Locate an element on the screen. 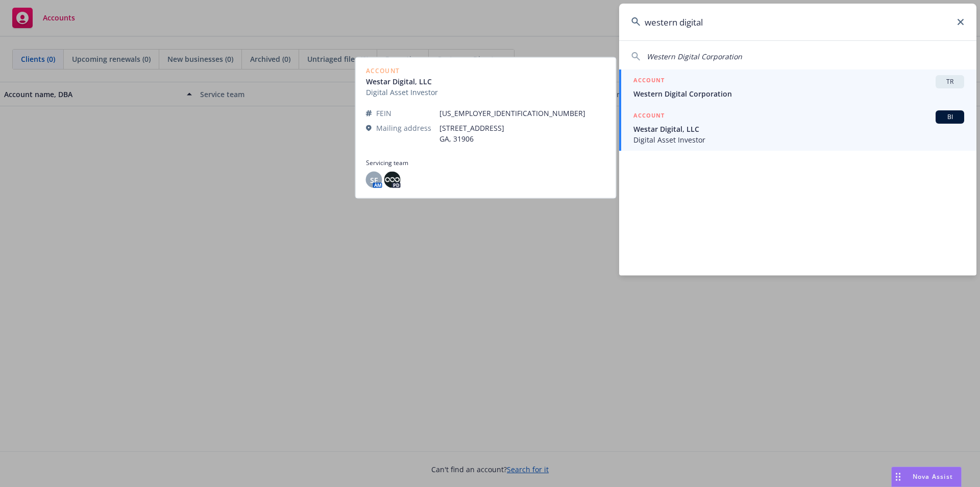  span: TR is located at coordinates (949, 82).